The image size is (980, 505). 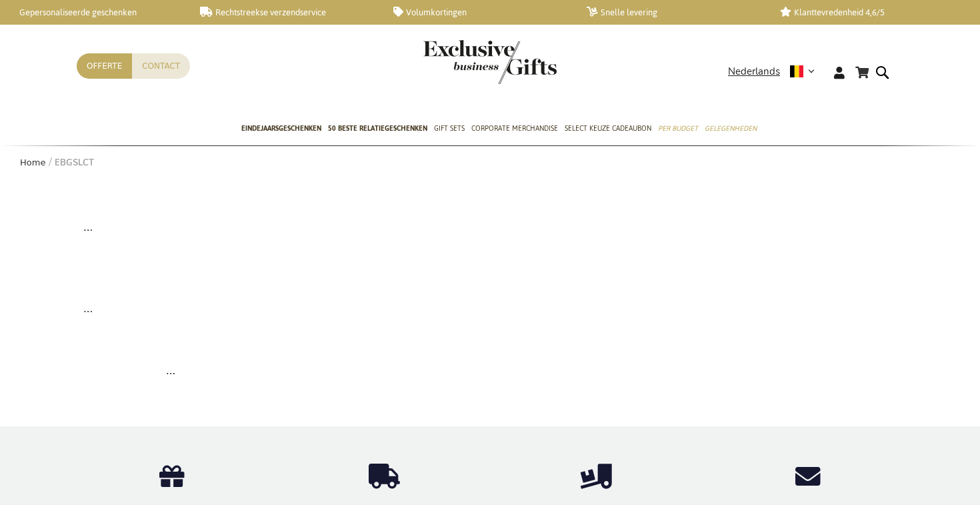 I want to click on section: Zo werkt het, so click(x=490, y=309).